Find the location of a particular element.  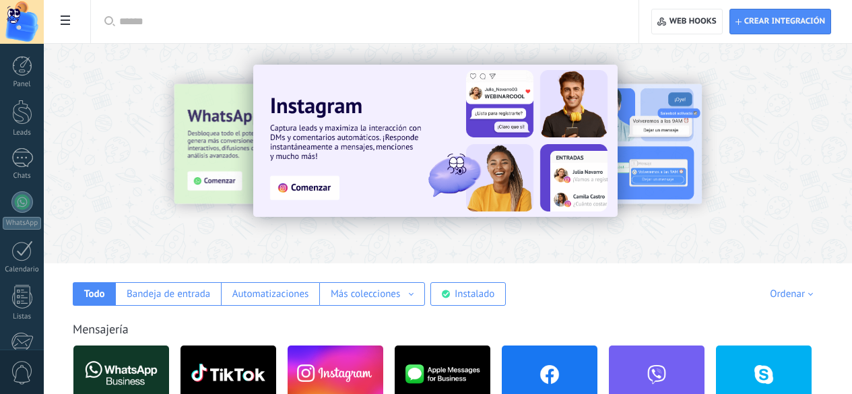

div: Instalado is located at coordinates (474, 294).